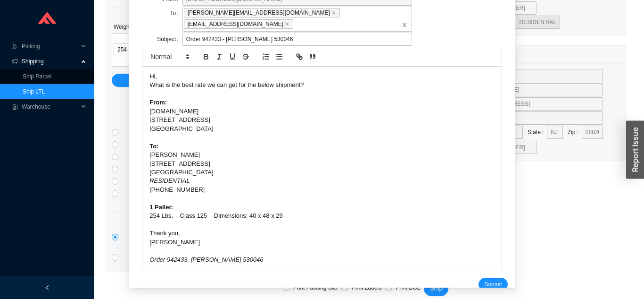  I want to click on span: Print Labels, so click(366, 288).